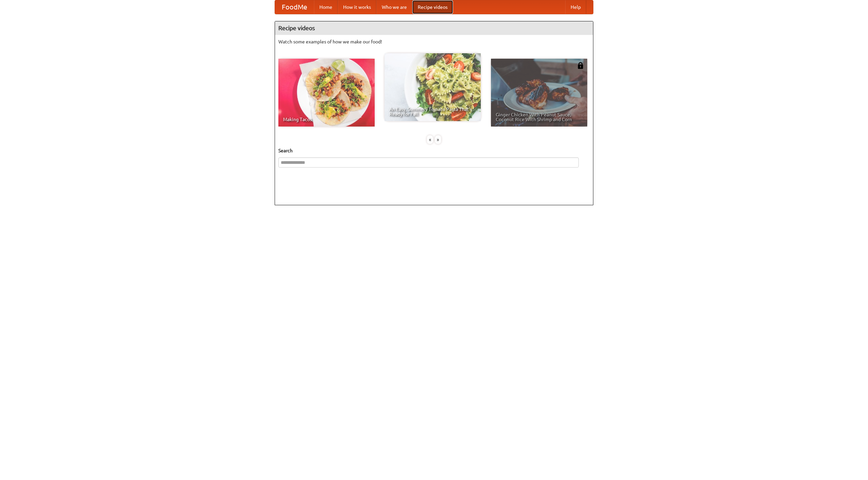  What do you see at coordinates (357, 7) in the screenshot?
I see `a: How it works` at bounding box center [357, 7].